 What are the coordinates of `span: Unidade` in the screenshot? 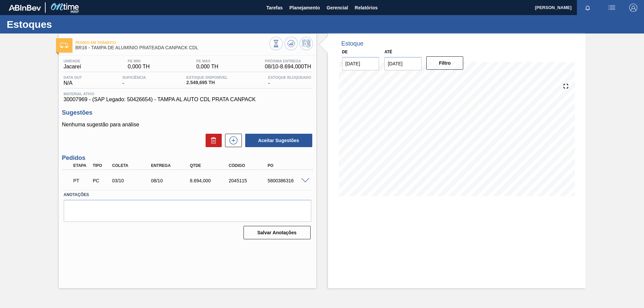 It's located at (73, 61).